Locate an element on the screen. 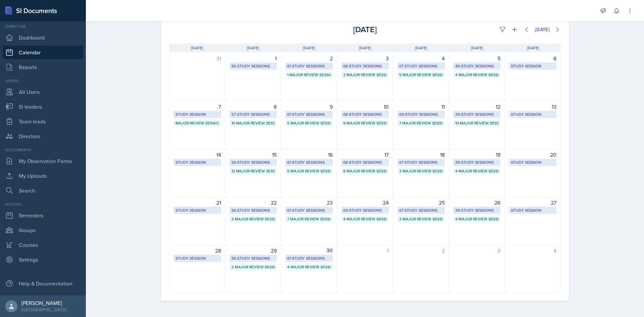 Image resolution: width=644 pixels, height=317 pixels. div: Users is located at coordinates (43, 81).